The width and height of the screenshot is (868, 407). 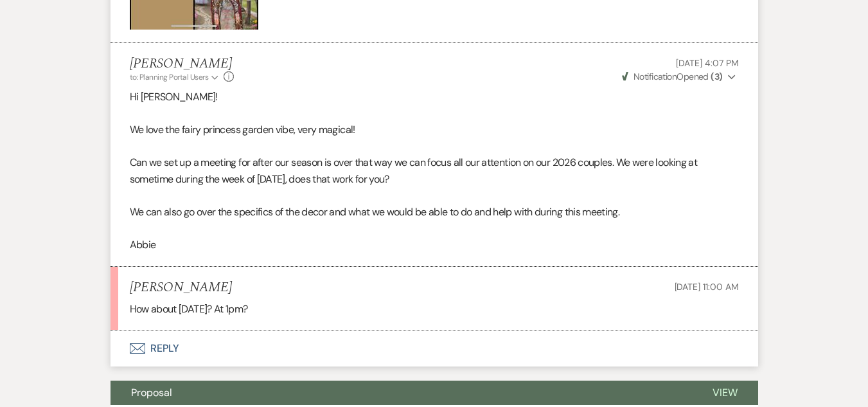 I want to click on button: View, so click(x=725, y=392).